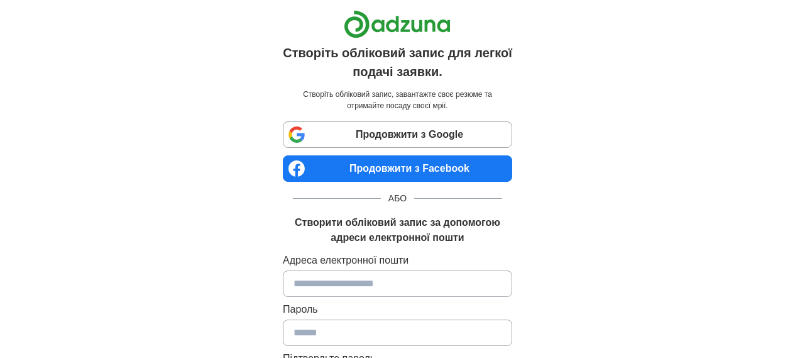 The height and width of the screenshot is (358, 795). I want to click on font: Продовжити з Google, so click(409, 134).